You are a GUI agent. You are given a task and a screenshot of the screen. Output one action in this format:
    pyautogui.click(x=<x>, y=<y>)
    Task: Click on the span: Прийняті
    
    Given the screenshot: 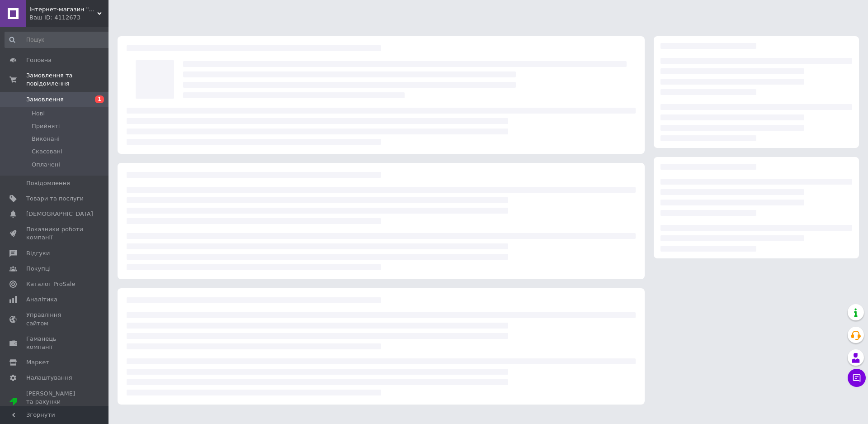 What is the action you would take?
    pyautogui.click(x=46, y=126)
    